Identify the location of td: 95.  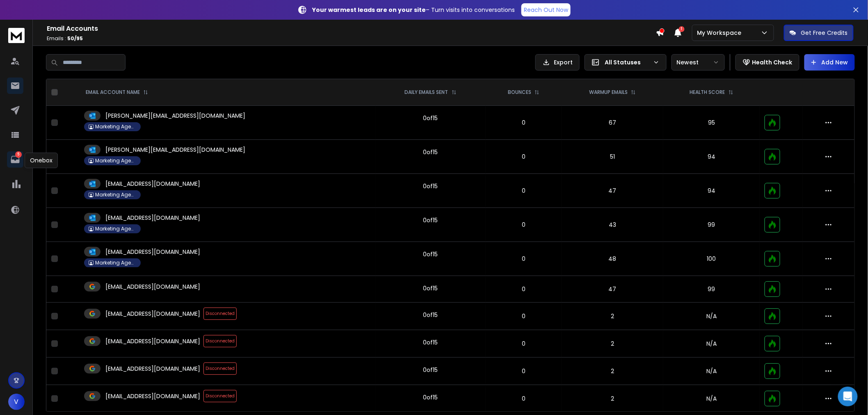
(711, 123).